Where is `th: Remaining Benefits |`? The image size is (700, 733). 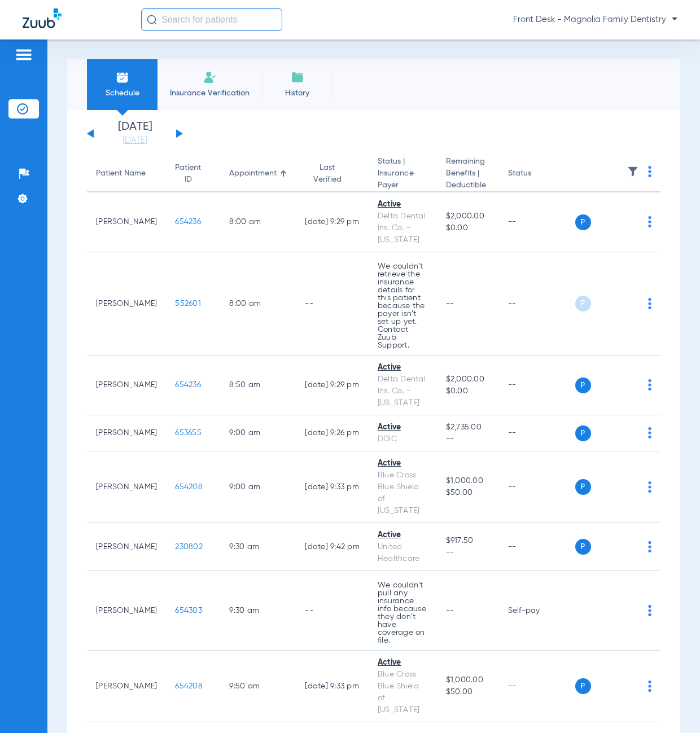
th: Remaining Benefits | is located at coordinates (468, 174).